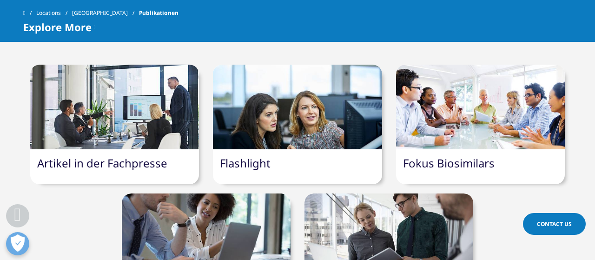 This screenshot has height=260, width=595. Describe the element at coordinates (159, 13) in the screenshot. I see `span: Publikationen` at that location.